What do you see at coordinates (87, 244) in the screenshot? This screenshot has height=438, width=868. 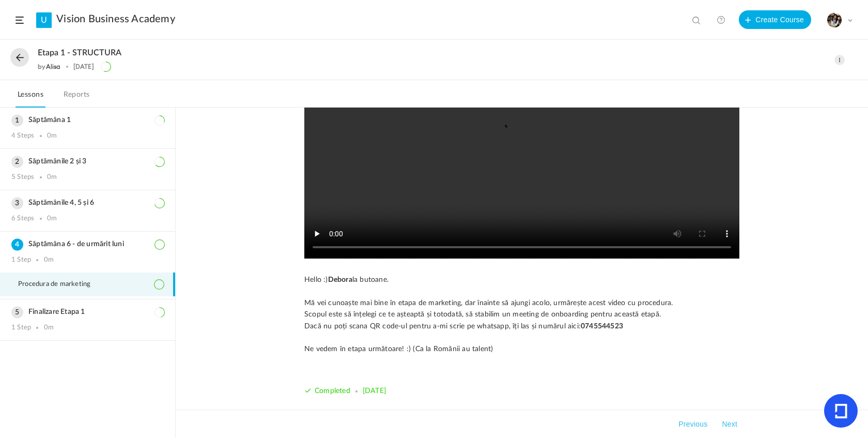 I see `h3: Săptămâna 6 - de urmărit luni` at bounding box center [87, 244].